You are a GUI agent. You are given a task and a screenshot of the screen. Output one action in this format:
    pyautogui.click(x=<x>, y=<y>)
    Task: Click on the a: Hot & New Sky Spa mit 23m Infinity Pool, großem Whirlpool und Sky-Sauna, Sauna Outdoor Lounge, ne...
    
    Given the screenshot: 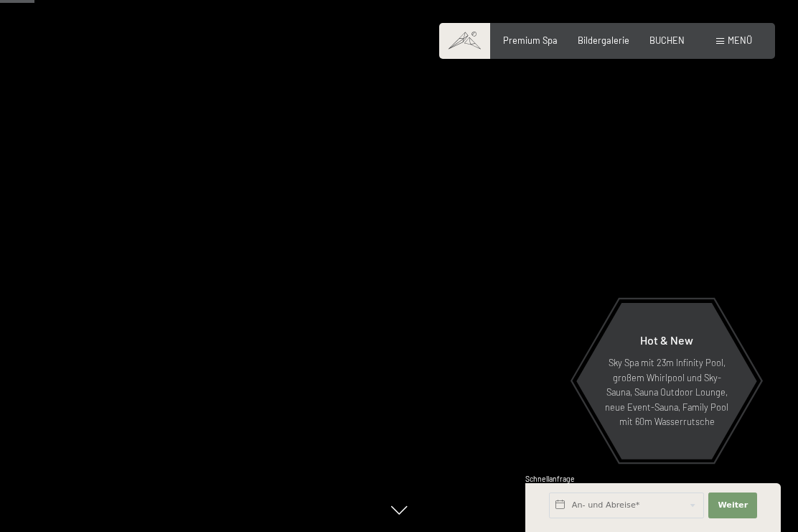 What is the action you would take?
    pyautogui.click(x=666, y=381)
    